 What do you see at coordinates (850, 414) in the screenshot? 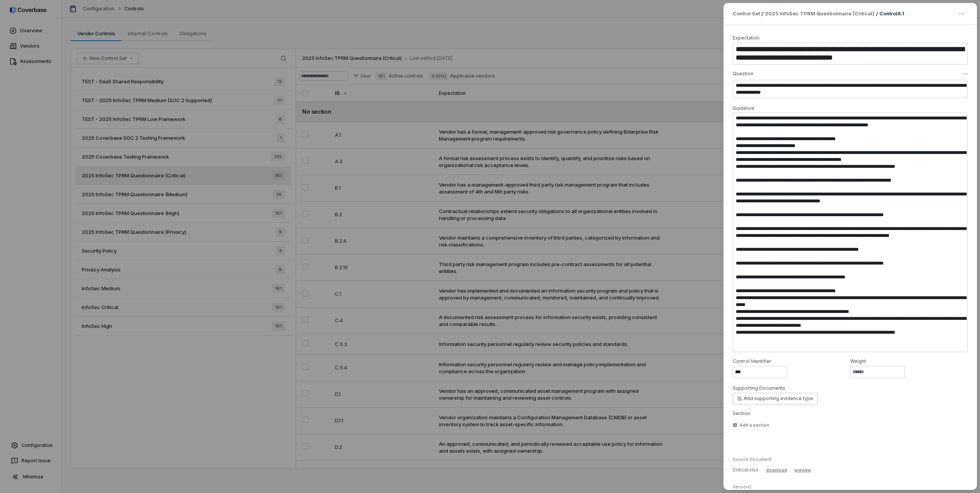
I see `label: Section` at bounding box center [850, 414].